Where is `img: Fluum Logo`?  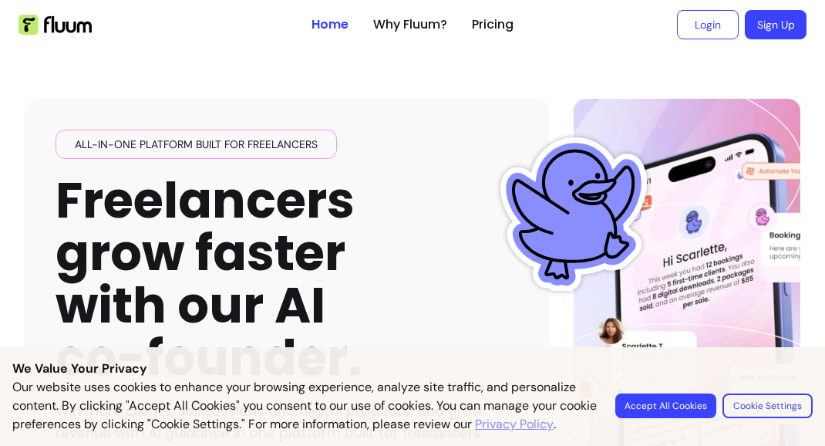
img: Fluum Logo is located at coordinates (55, 25).